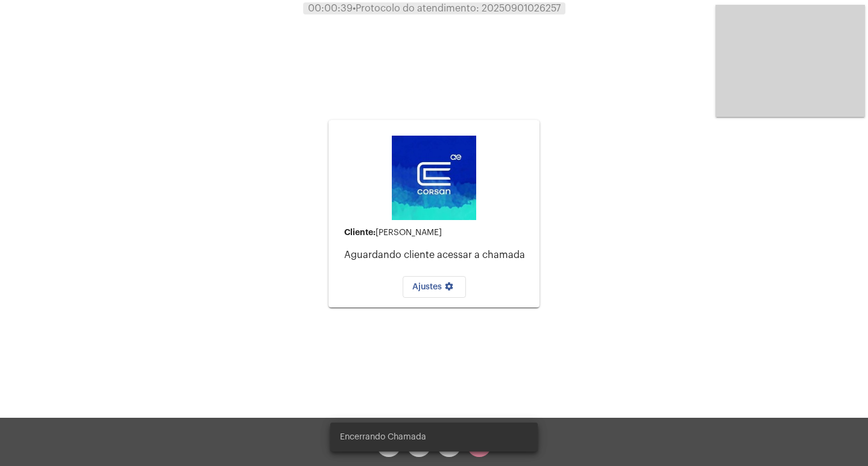 The image size is (868, 466). What do you see at coordinates (437, 255) in the screenshot?
I see `p: Aguardando cliente acessar a chamada` at bounding box center [437, 255].